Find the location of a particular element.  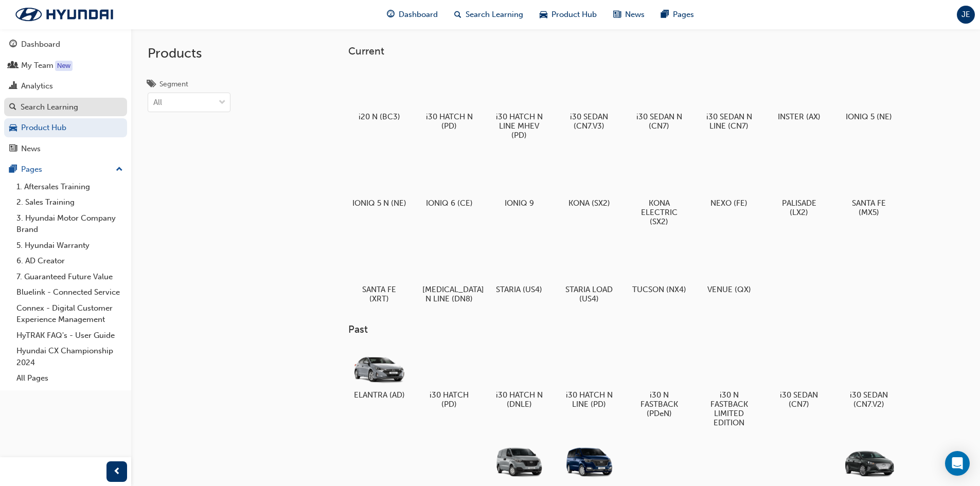

div: Segment is located at coordinates (174, 84).